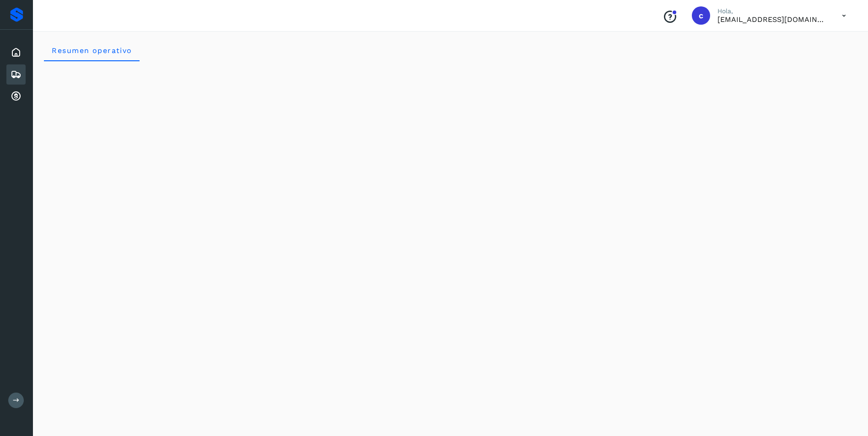  What do you see at coordinates (772, 11) in the screenshot?
I see `p: Hola,` at bounding box center [772, 11].